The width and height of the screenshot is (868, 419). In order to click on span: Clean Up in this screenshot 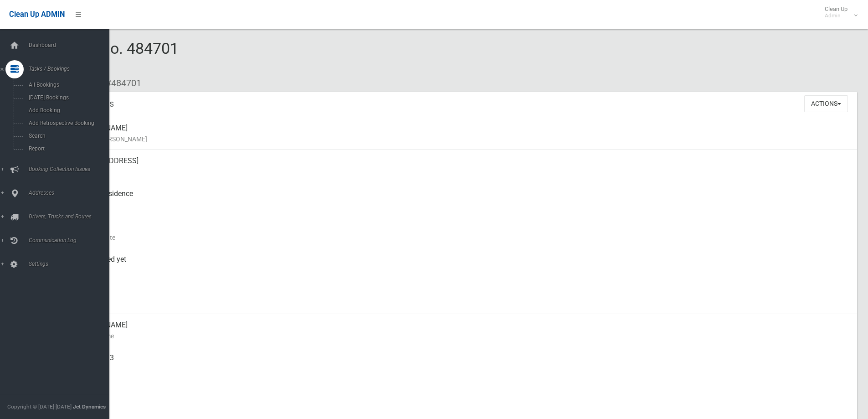, I will do `click(838, 12)`.